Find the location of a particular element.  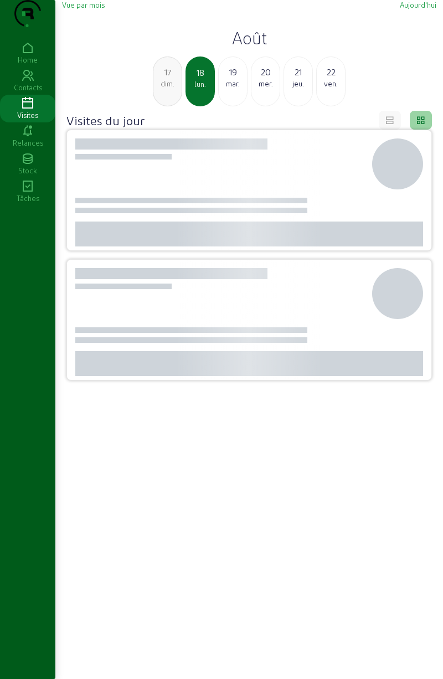

div: mer. is located at coordinates (265, 84).